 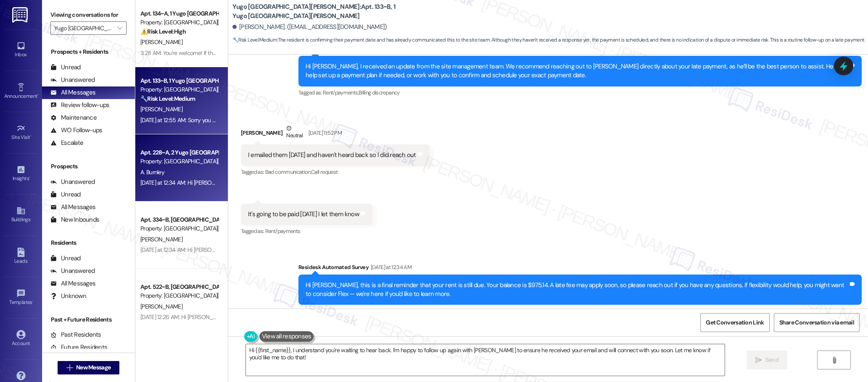 I want to click on span: New Message, so click(x=93, y=368).